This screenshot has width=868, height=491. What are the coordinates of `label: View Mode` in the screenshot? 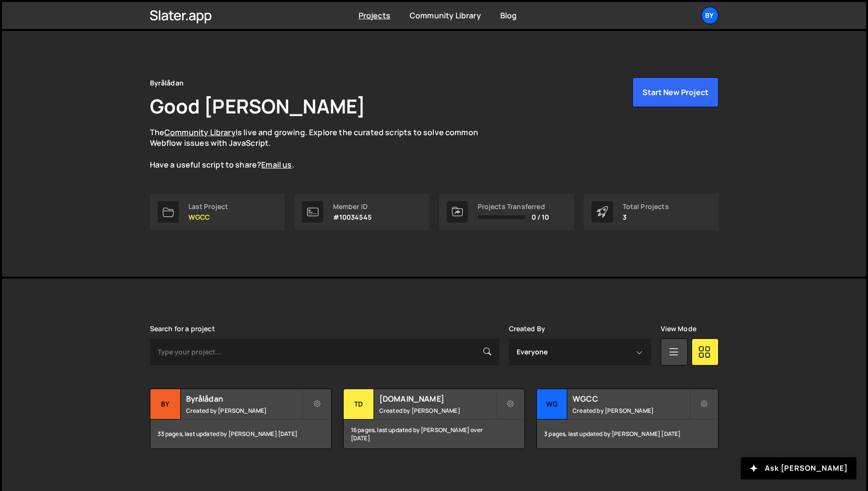 It's located at (678, 329).